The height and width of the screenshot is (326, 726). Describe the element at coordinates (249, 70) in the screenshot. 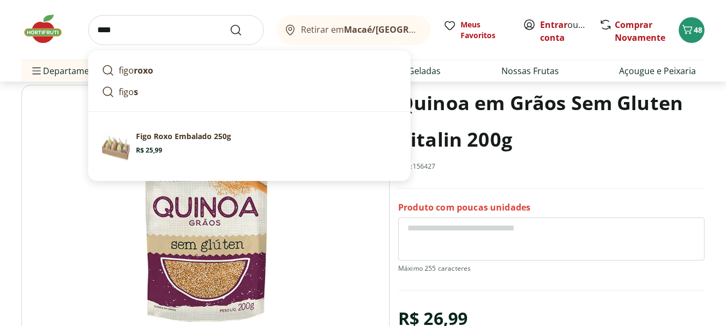

I see `a: figoroxo` at that location.